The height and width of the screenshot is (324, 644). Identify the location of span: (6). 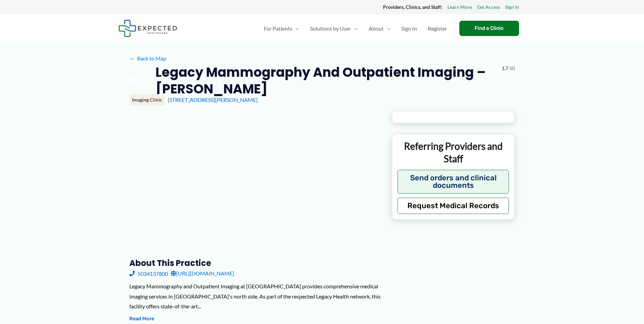
(512, 68).